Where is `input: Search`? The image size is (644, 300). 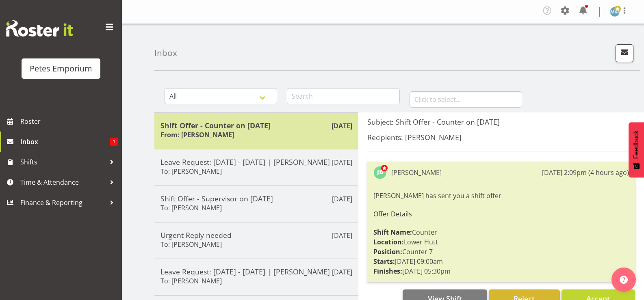
input: Search is located at coordinates (343, 96).